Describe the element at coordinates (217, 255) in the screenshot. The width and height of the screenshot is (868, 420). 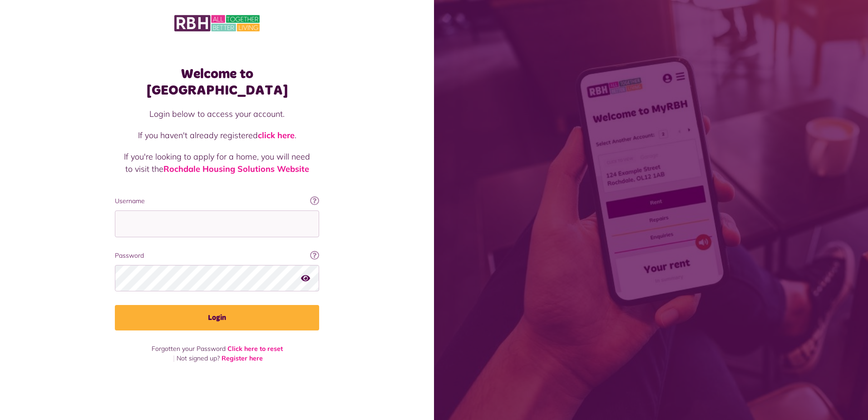
I see `label: Password` at that location.